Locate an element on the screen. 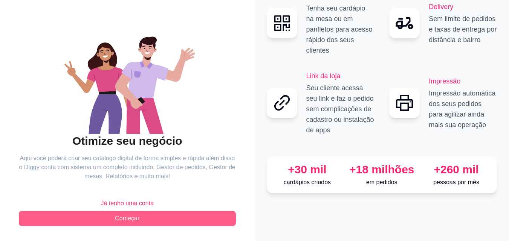  div: +260 mil is located at coordinates (456, 170).